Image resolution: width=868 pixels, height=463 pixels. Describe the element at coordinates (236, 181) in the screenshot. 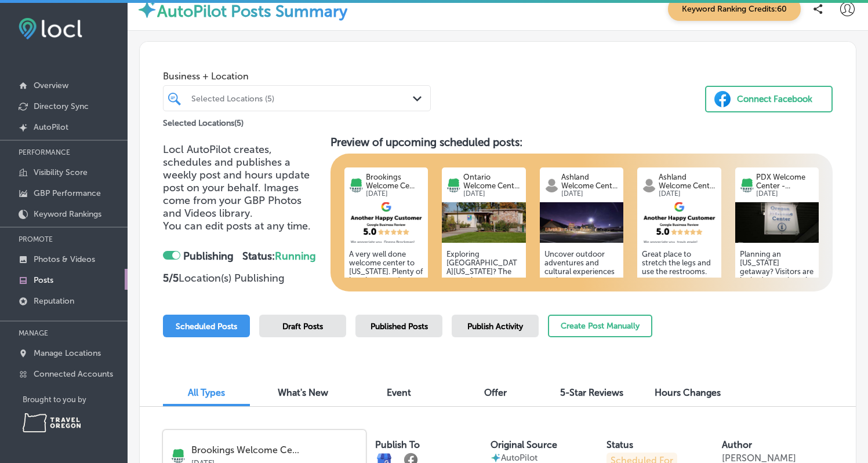

I see `span: Locl AutoPilot creates, schedules and publishes a weekly post and hours update post on your behal...` at that location.